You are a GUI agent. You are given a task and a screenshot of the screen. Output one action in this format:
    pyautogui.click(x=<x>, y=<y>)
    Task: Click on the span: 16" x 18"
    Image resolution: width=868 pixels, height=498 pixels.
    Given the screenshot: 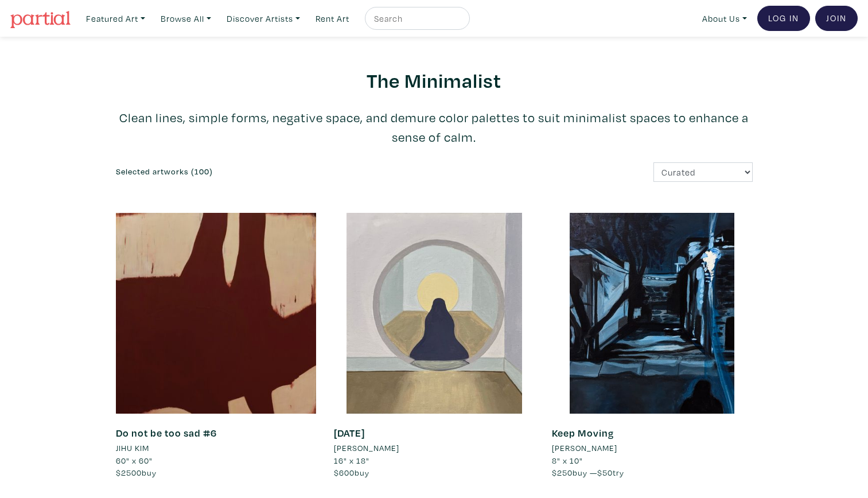 What is the action you would take?
    pyautogui.click(x=352, y=460)
    